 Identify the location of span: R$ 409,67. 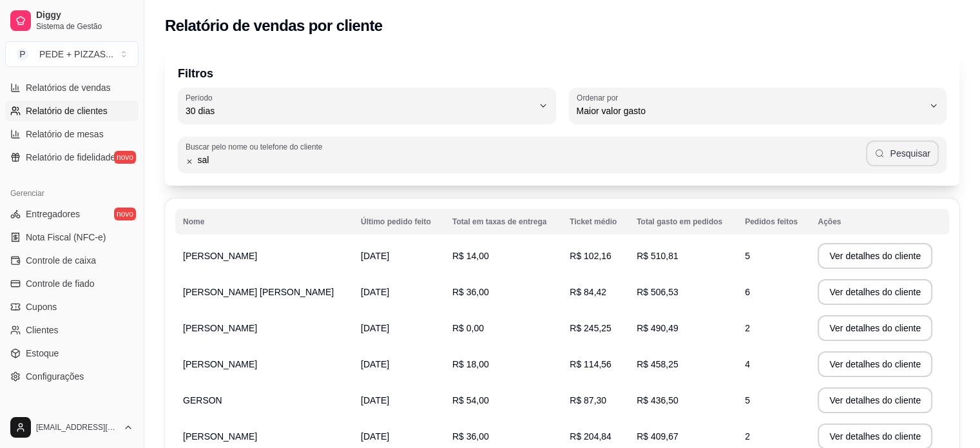
(657, 436).